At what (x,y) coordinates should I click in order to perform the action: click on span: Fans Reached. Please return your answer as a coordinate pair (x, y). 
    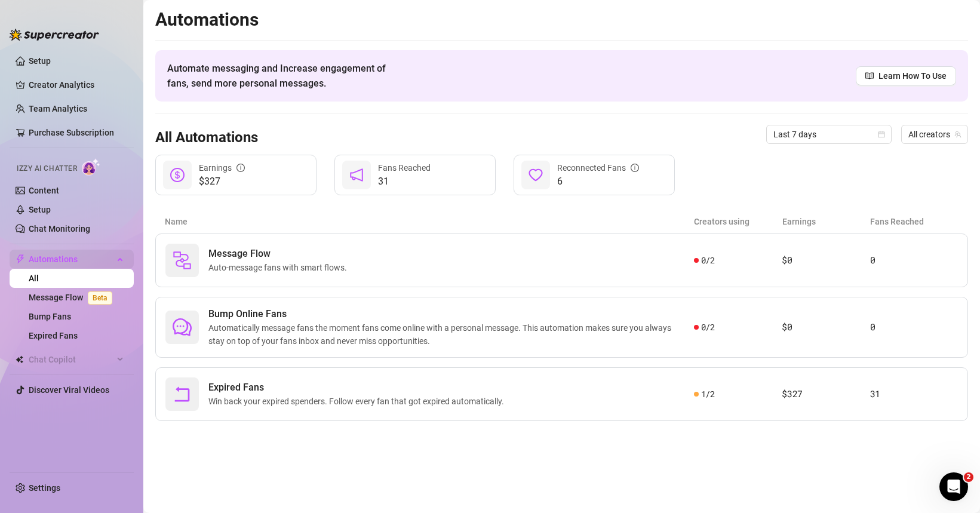
    Looking at the image, I should click on (405, 168).